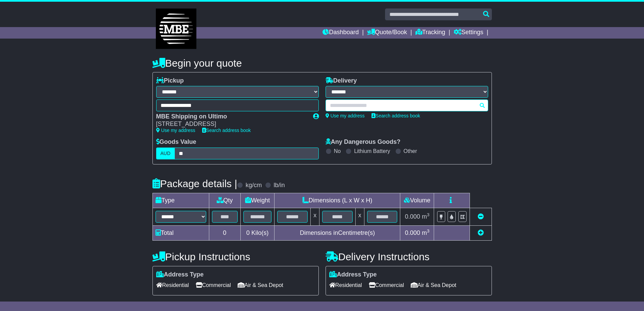 This screenshot has height=311, width=644. What do you see at coordinates (410, 151) in the screenshot?
I see `label: Other` at bounding box center [410, 151].